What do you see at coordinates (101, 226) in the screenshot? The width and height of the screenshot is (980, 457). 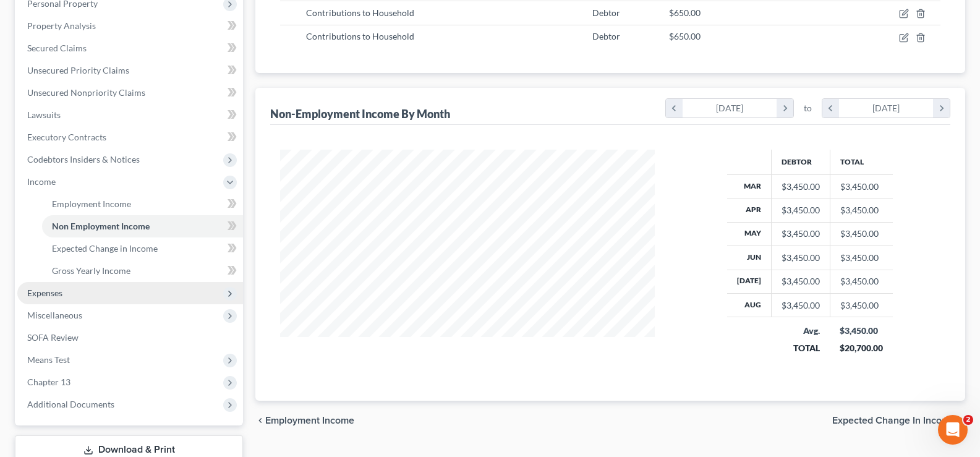 I see `span: Non Employment Income` at bounding box center [101, 226].